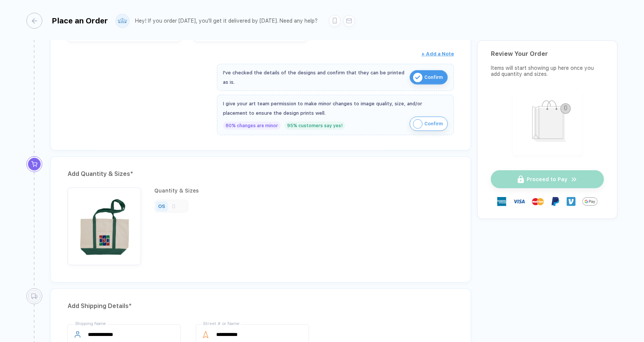 The width and height of the screenshot is (644, 342). Describe the element at coordinates (79, 21) in the screenshot. I see `div: Place an Order` at that location.